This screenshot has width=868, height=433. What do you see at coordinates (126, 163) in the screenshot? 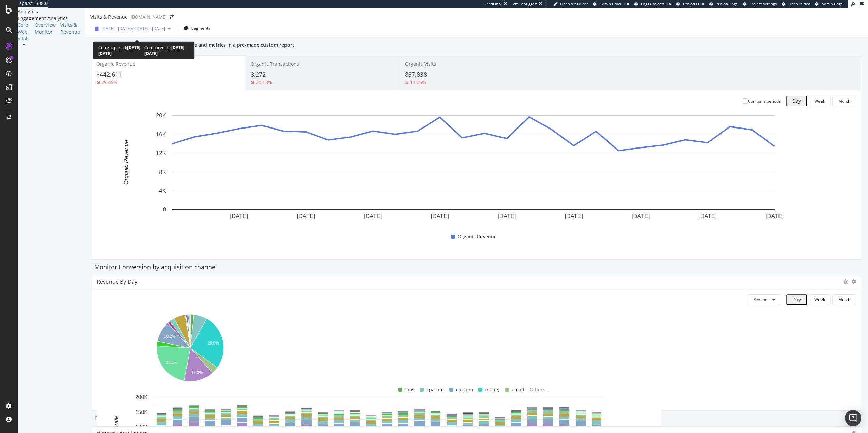
I see `text: Organic Revenue` at bounding box center [126, 163].